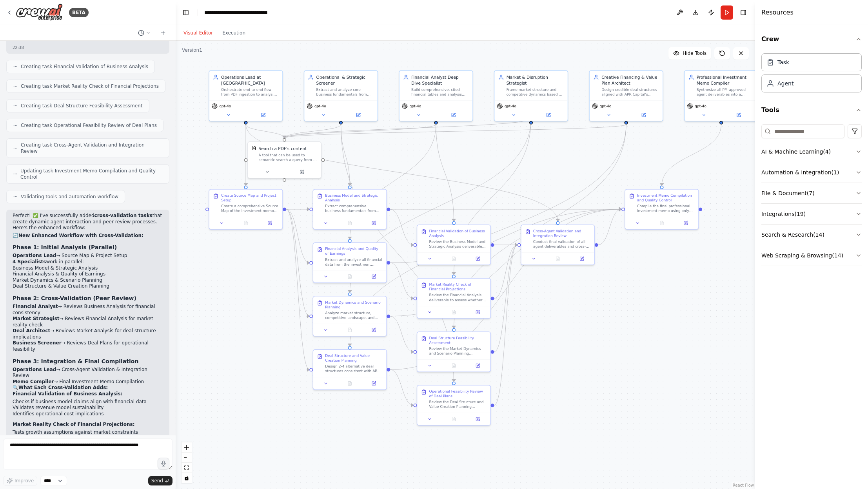 The width and height of the screenshot is (868, 489). I want to click on div: Business Model and Strategic AnalysisExtract comprehensive business fundamentals from the investm..., so click(349, 209).